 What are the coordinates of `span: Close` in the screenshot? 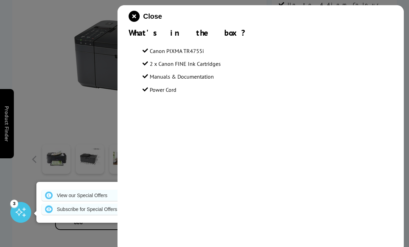 It's located at (153, 16).